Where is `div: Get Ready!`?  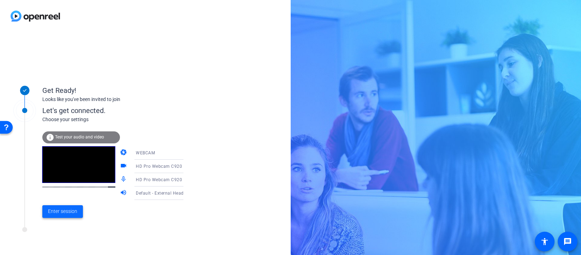
div: Get Ready! is located at coordinates (113, 90).